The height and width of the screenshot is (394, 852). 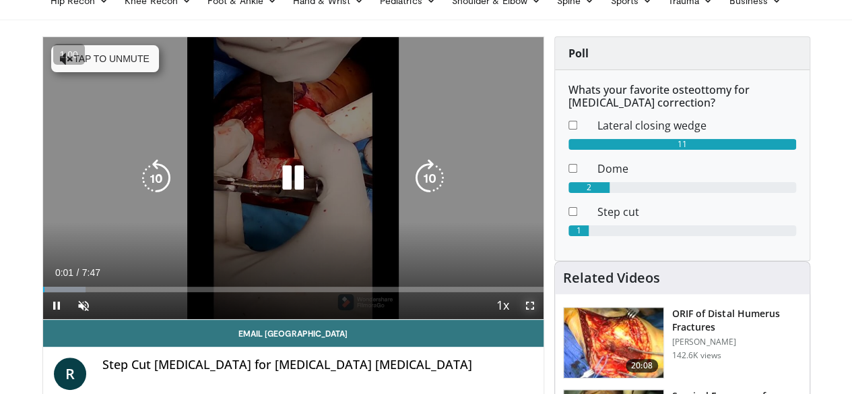 What do you see at coordinates (737, 320) in the screenshot?
I see `h3: ORIF of Distal Humerus Fractures` at bounding box center [737, 320].